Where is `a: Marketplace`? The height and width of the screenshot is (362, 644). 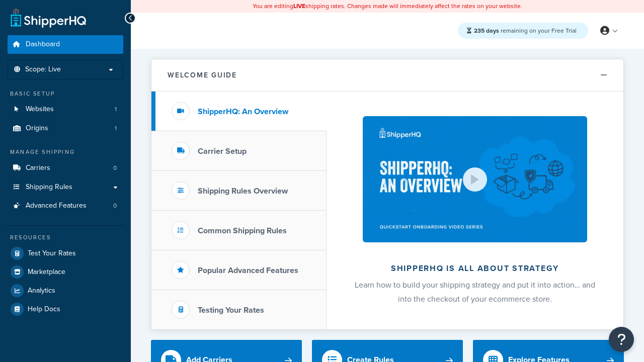 a: Marketplace is located at coordinates (65, 272).